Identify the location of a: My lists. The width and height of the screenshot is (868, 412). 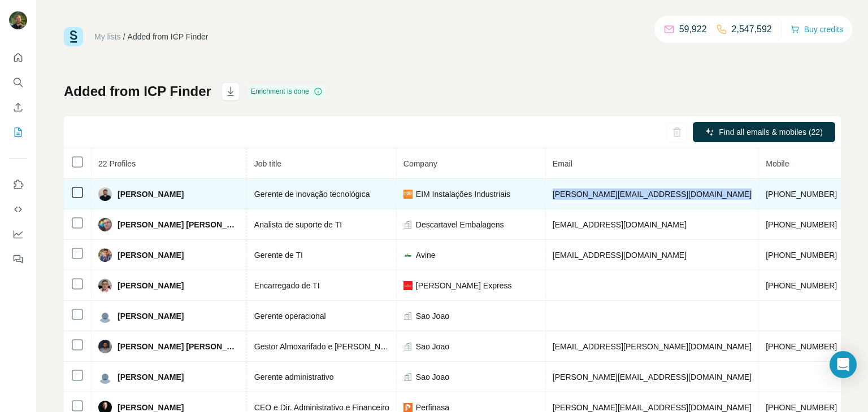
(108, 37).